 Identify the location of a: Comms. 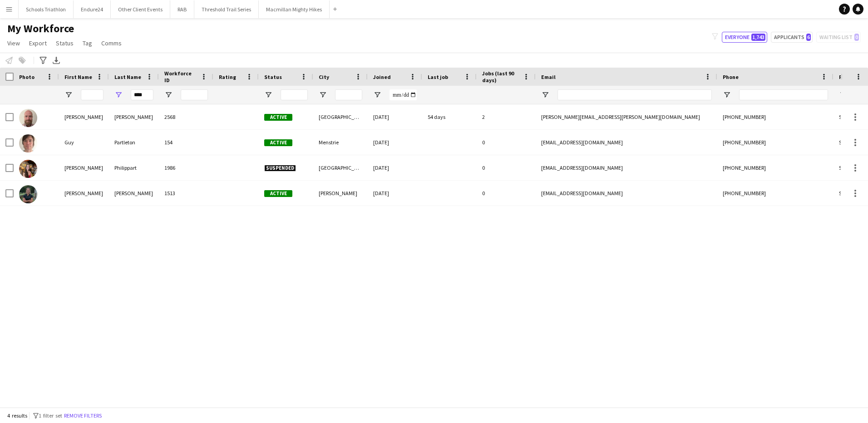
(111, 43).